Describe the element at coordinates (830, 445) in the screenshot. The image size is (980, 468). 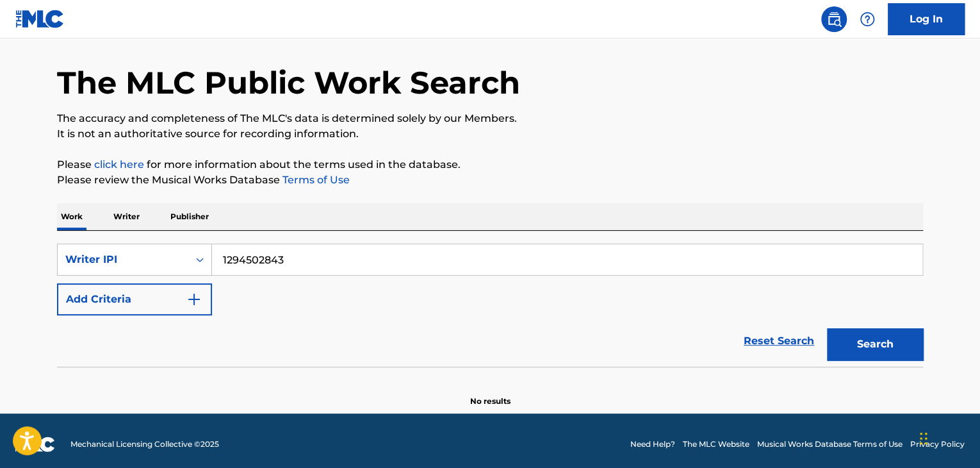
I see `a: Musical Works Database Terms of Use` at that location.